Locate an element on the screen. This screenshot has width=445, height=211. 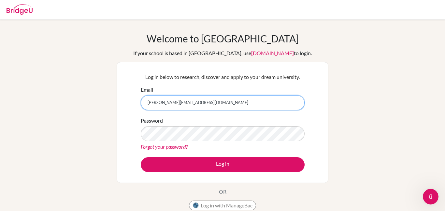
button: Log in with ManageBac is located at coordinates (223, 205).